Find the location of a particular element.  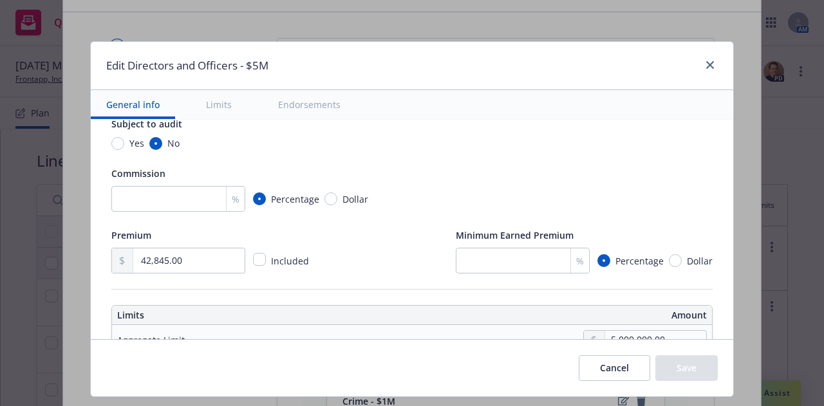

span: Subject to audit is located at coordinates (147, 124).